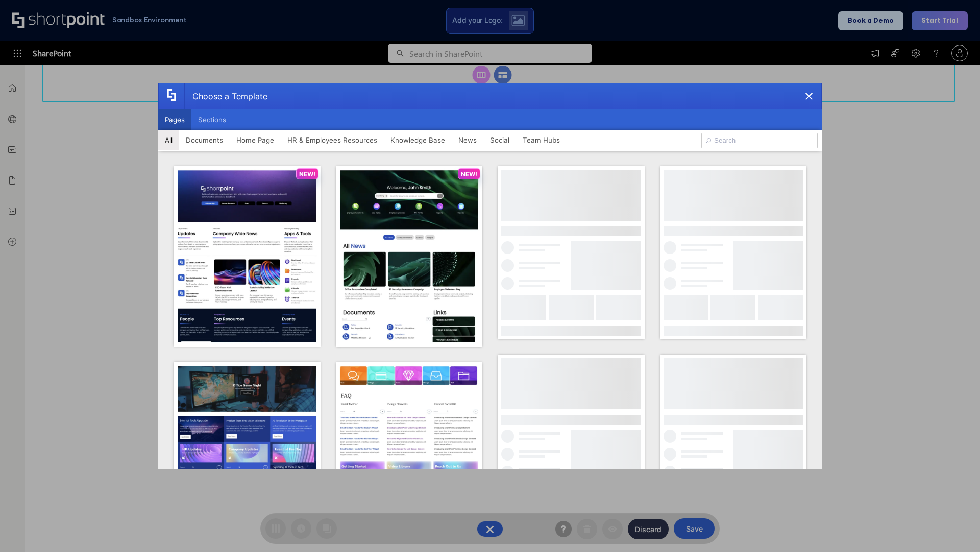 Image resolution: width=980 pixels, height=552 pixels. I want to click on button: Pages, so click(175, 120).